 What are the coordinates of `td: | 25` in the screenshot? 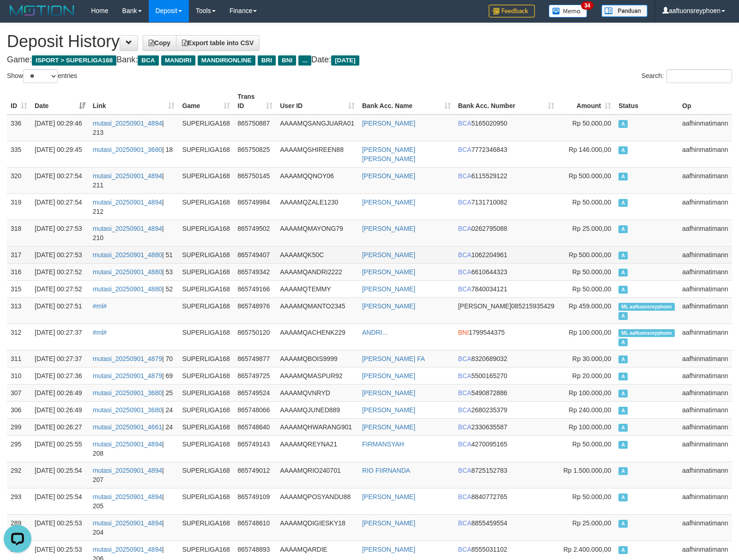 It's located at (134, 392).